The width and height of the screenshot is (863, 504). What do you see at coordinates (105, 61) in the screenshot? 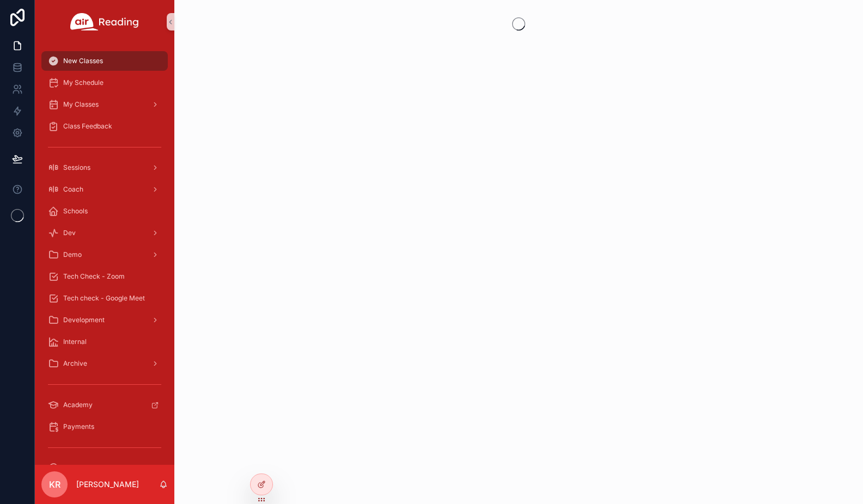
I see `a: New Classes` at bounding box center [105, 61].